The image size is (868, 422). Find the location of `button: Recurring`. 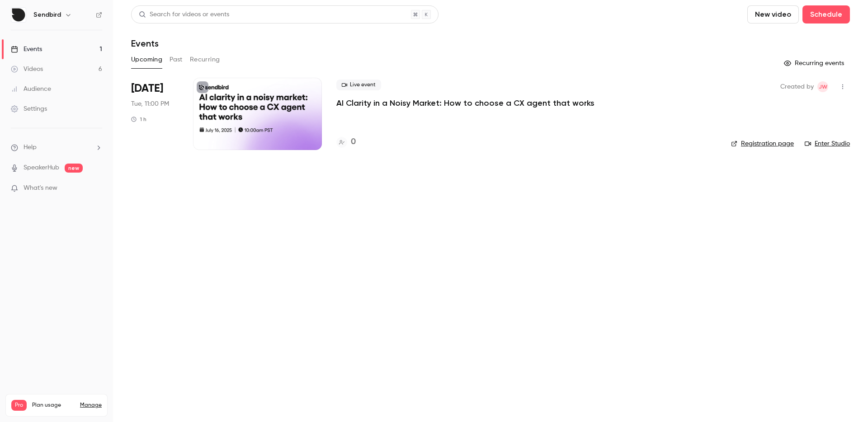

button: Recurring is located at coordinates (205, 60).